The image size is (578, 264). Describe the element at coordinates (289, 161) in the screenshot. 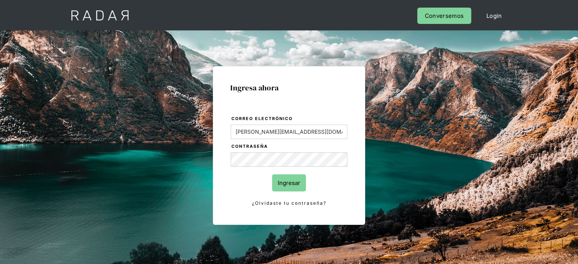

I see `form: Login Form` at that location.